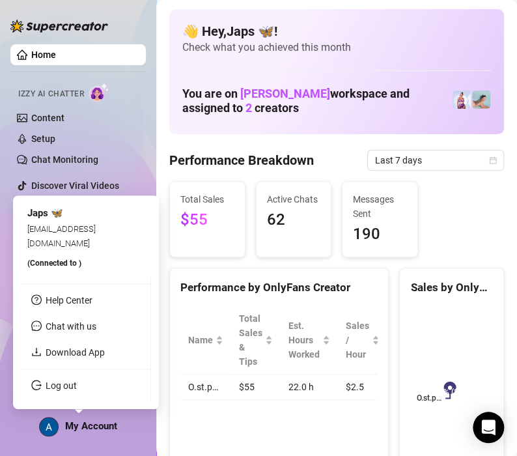 The width and height of the screenshot is (517, 456). I want to click on span: Japs 🦋, so click(45, 213).